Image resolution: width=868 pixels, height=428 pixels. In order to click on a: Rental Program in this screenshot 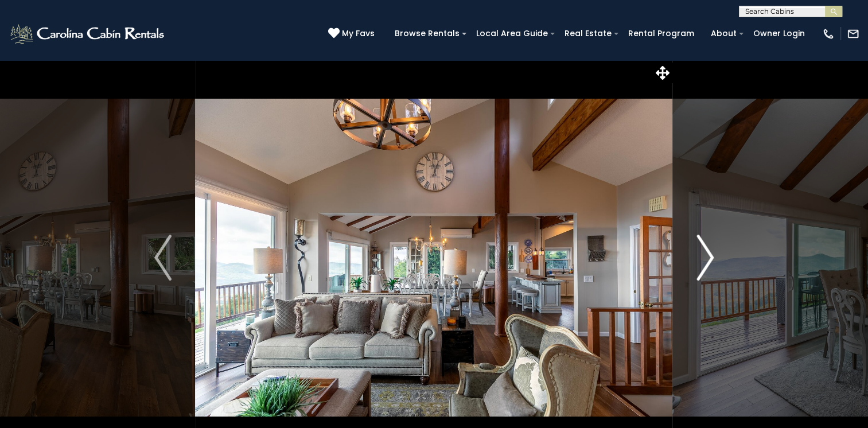, I will do `click(661, 34)`.